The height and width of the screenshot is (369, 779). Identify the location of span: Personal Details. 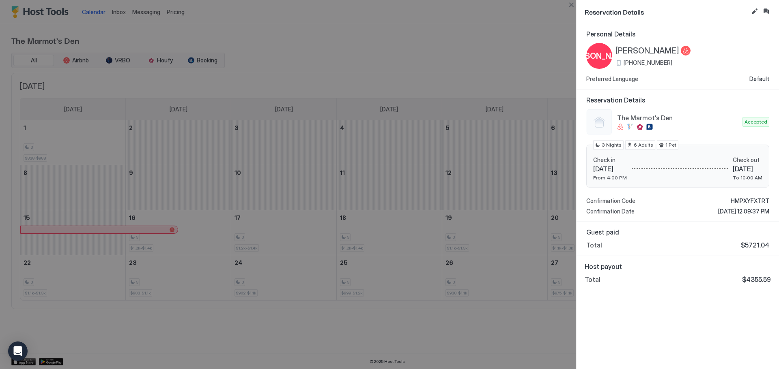
(677, 34).